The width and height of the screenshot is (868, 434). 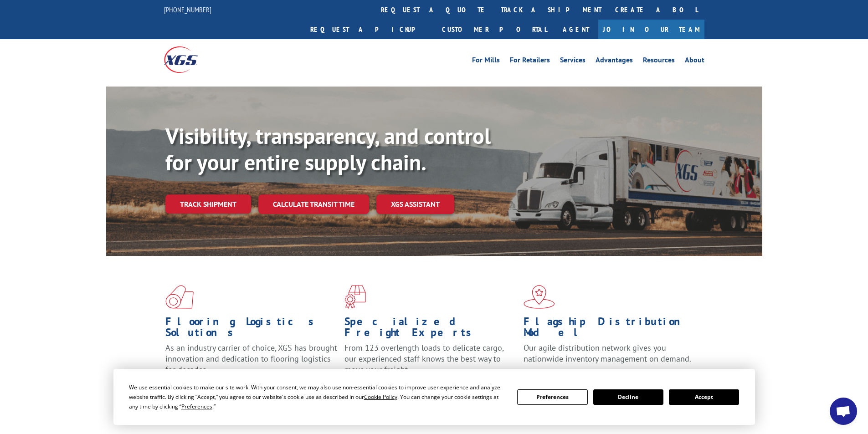 I want to click on h1: Specialized Freight Experts, so click(x=431, y=329).